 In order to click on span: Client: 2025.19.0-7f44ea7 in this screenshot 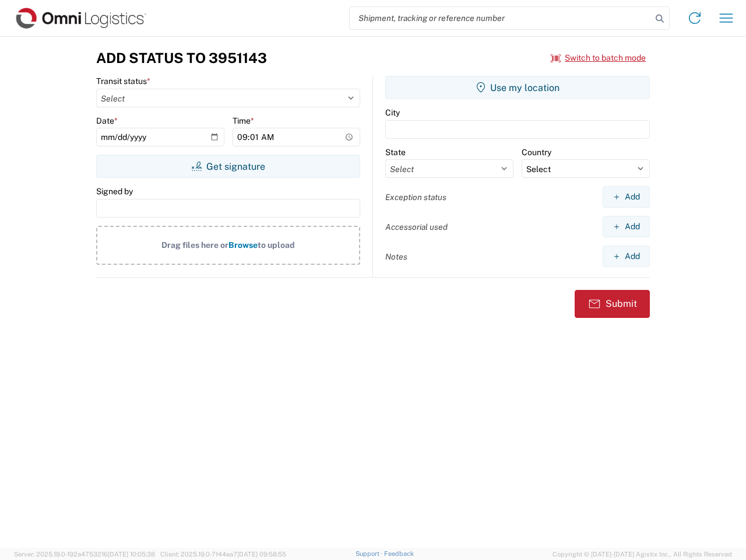, I will do `click(223, 554)`.